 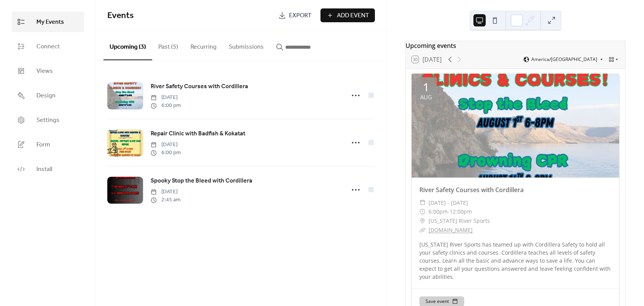 What do you see at coordinates (204, 46) in the screenshot?
I see `button: Recurring` at bounding box center [204, 46].